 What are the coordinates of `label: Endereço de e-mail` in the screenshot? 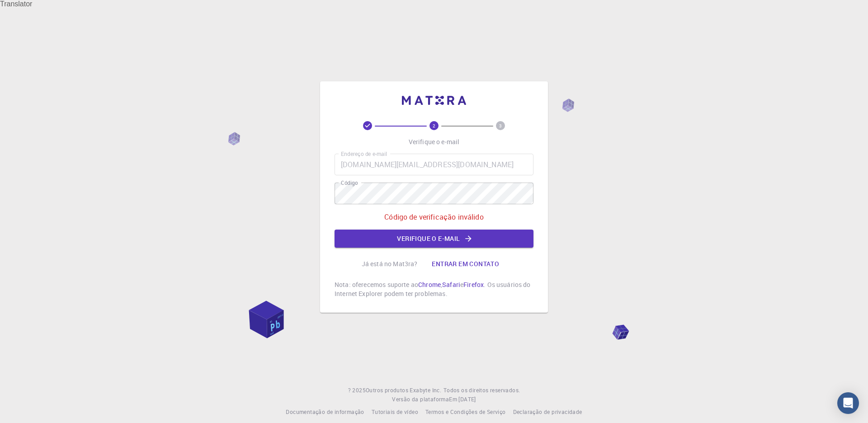 It's located at (364, 153).